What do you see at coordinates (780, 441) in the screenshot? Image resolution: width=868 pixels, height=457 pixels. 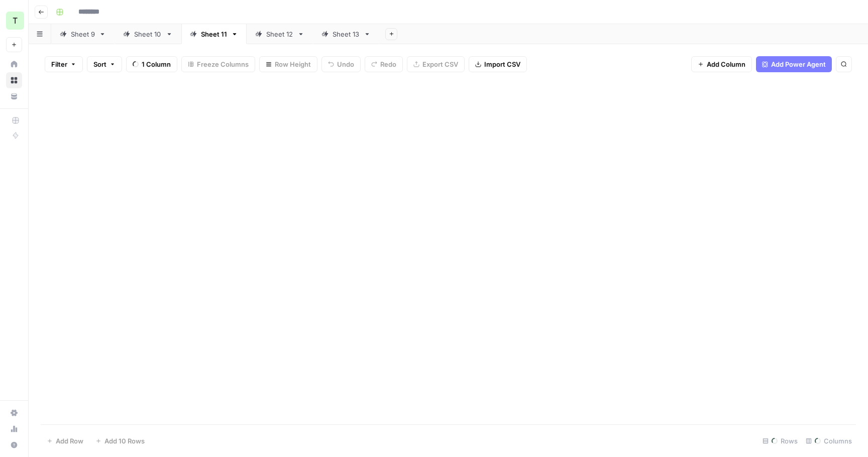 I see `div: Rows` at bounding box center [780, 441].